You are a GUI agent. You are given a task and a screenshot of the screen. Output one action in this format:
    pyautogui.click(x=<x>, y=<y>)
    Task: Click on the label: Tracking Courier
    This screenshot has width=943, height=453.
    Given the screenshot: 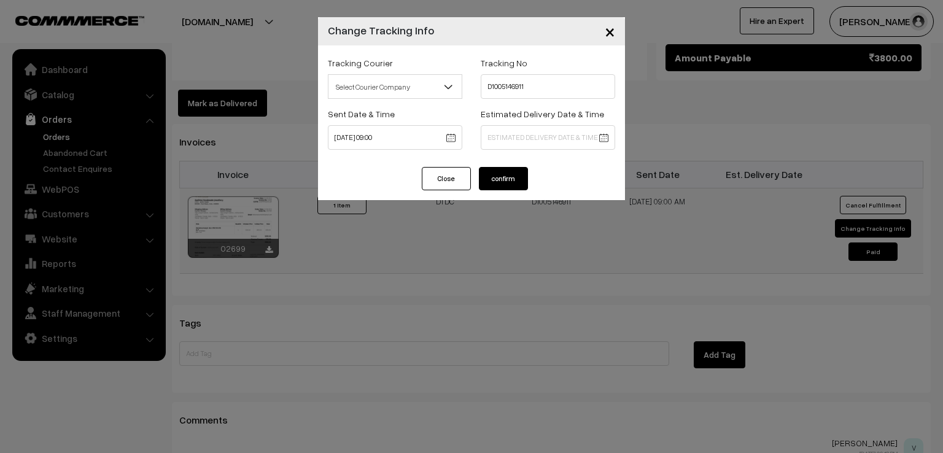 What is the action you would take?
    pyautogui.click(x=361, y=63)
    